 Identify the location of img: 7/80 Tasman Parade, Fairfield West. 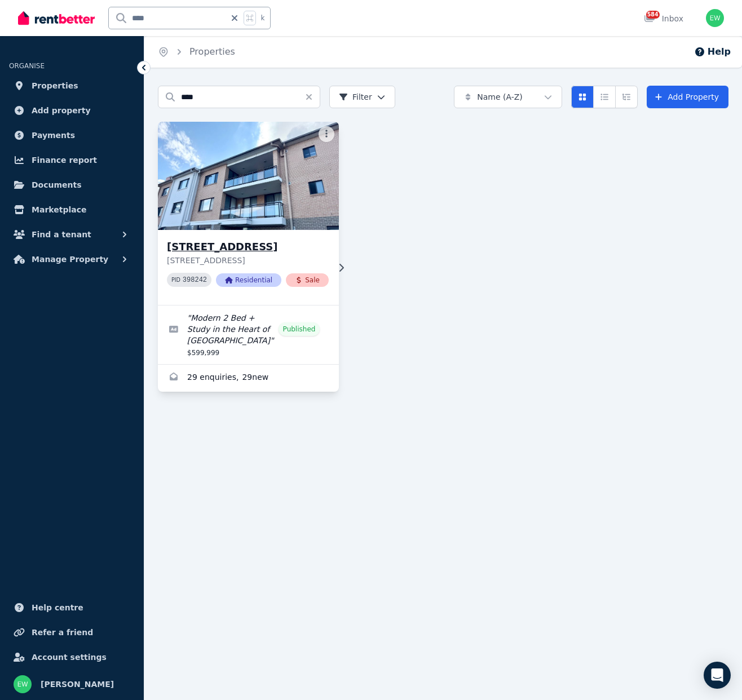
(248, 176).